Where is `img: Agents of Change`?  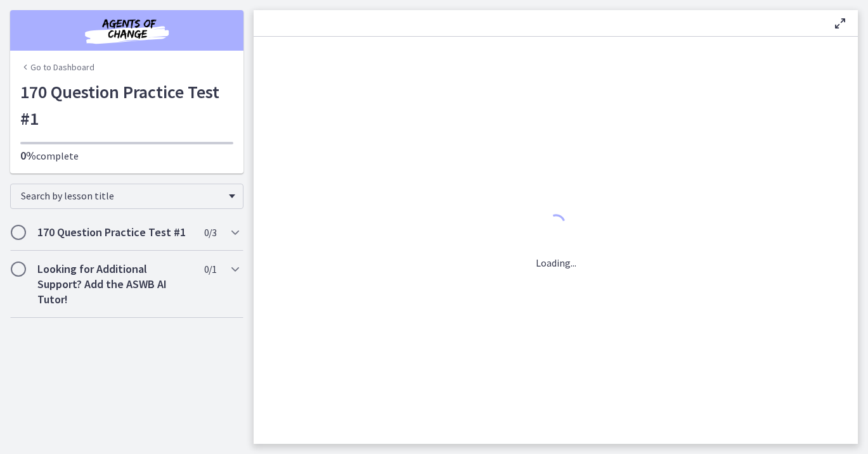 img: Agents of Change is located at coordinates (127, 30).